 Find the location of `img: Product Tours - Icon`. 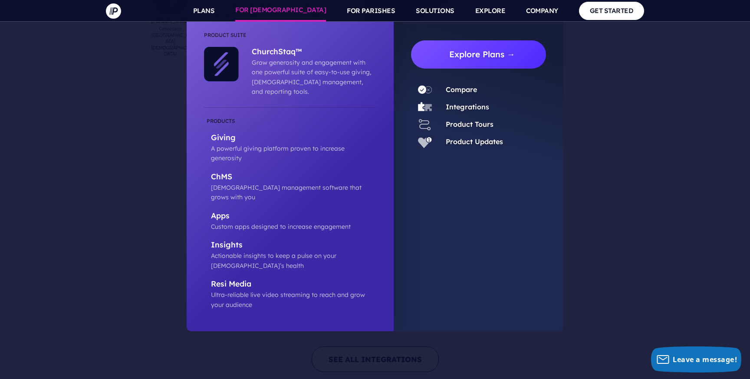

img: Product Tours - Icon is located at coordinates (425, 125).